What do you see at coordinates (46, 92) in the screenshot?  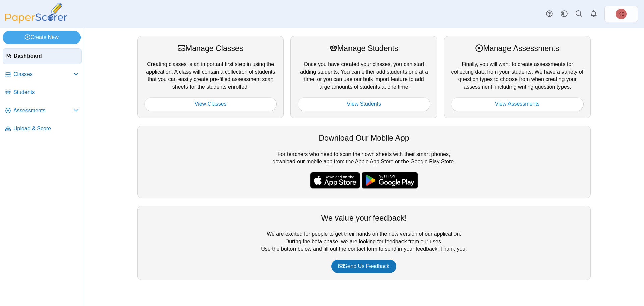 I see `span: Students` at bounding box center [46, 92].